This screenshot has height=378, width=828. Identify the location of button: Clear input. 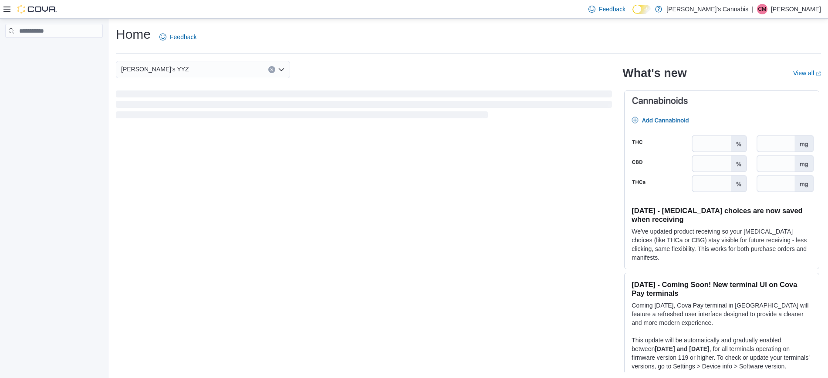
(272, 70).